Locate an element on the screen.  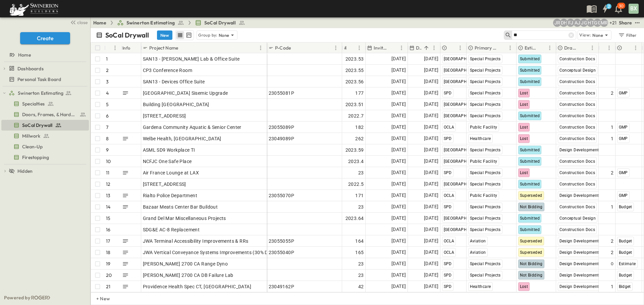
div: table view is located at coordinates (185, 35).